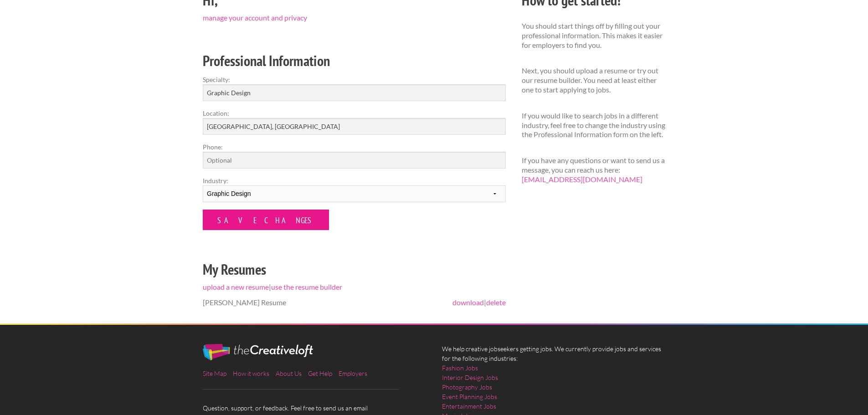  I want to click on input: e.g. New York, NY, so click(354, 126).